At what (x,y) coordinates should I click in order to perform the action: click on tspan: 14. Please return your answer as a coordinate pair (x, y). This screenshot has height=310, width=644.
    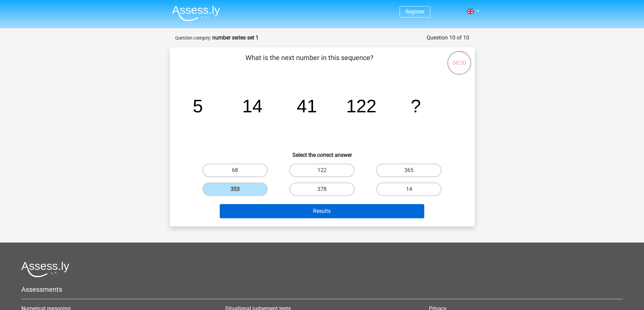
    Looking at the image, I should click on (252, 106).